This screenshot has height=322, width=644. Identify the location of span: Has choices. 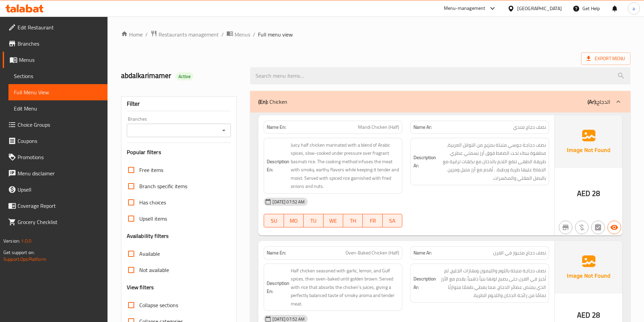
(153, 202).